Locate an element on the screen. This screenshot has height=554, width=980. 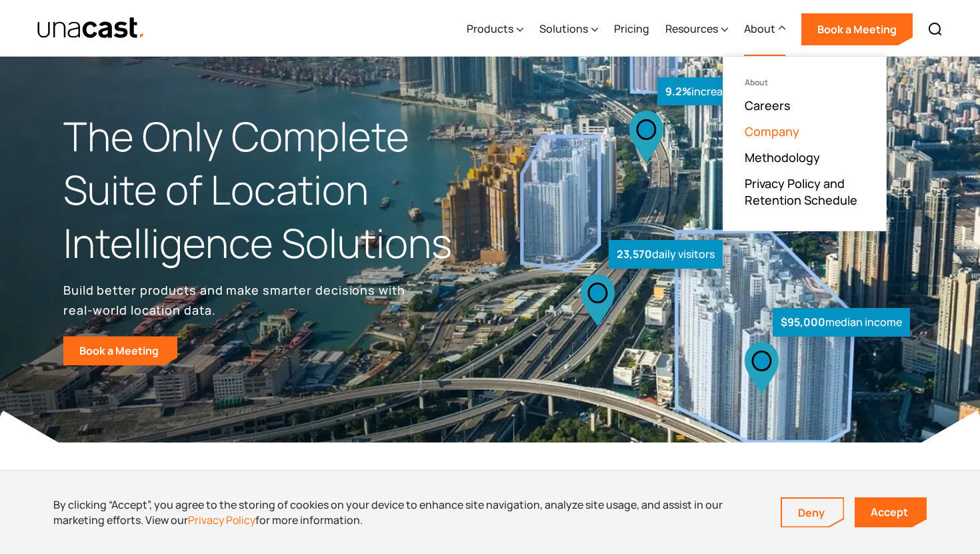
strong: 23,570 is located at coordinates (634, 254).